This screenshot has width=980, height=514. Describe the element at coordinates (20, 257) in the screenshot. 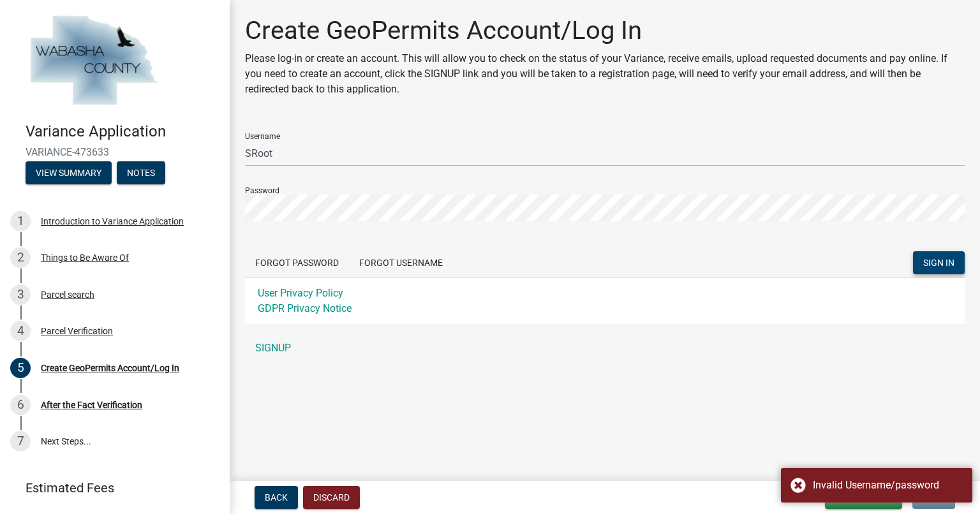

I see `div: 2` at that location.